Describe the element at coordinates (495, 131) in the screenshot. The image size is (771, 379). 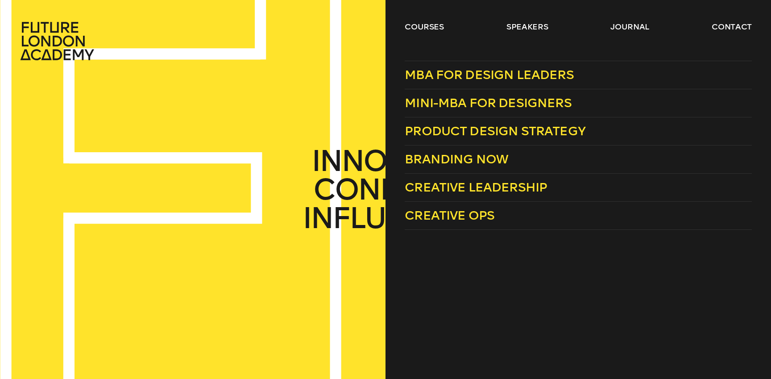
I see `span: Product Design Strategy` at that location.